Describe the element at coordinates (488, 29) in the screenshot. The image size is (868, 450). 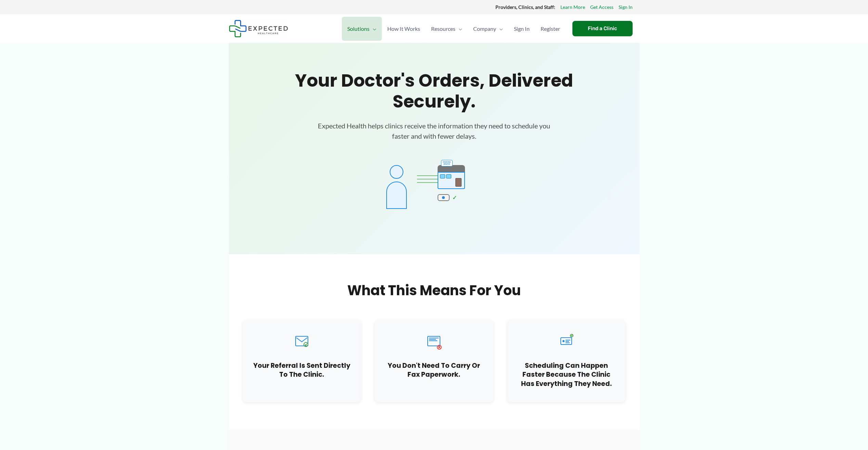
I see `a: CompanyMenu Toggle` at that location.